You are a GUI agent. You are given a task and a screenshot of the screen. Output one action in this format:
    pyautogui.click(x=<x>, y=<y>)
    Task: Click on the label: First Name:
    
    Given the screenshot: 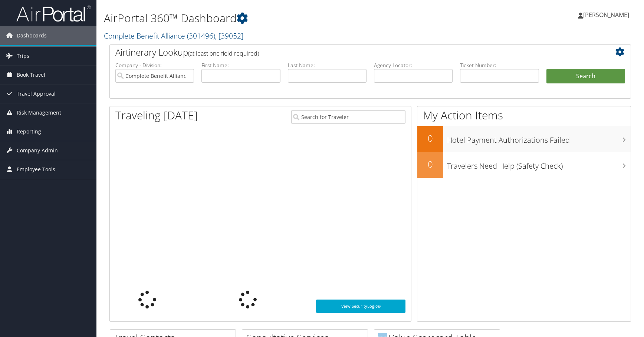 What is the action you would take?
    pyautogui.click(x=240, y=65)
    